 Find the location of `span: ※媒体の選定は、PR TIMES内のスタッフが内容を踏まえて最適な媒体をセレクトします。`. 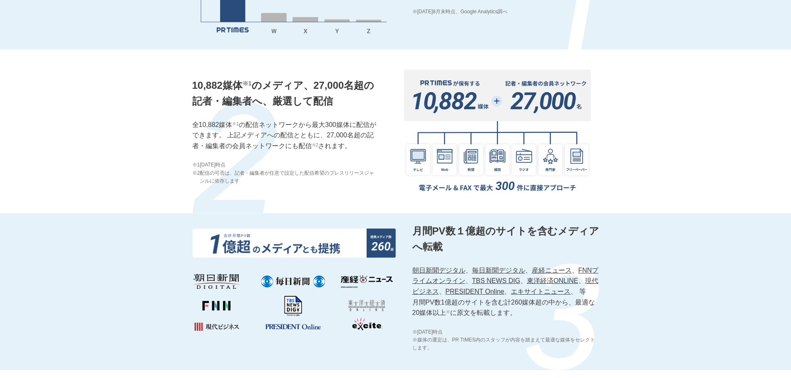

span: ※媒体の選定は、PR TIMES内のスタッフが内容を踏まえて最適な媒体をセレクトします。 is located at coordinates (506, 344).